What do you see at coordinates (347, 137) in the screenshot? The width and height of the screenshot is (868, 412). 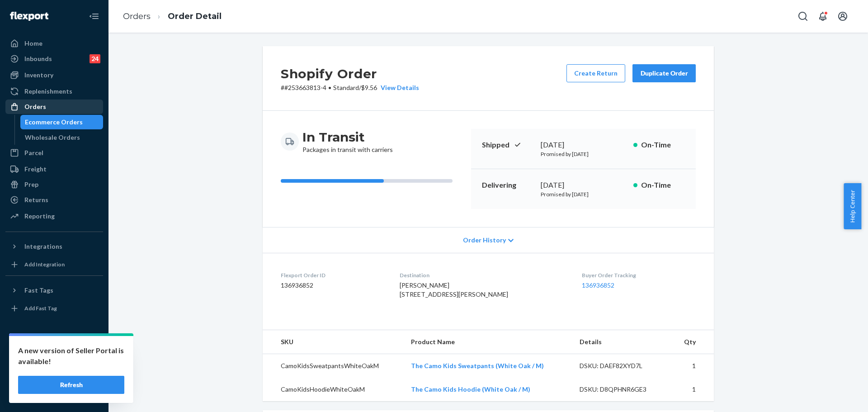 I see `h3: In Transit` at bounding box center [347, 137].